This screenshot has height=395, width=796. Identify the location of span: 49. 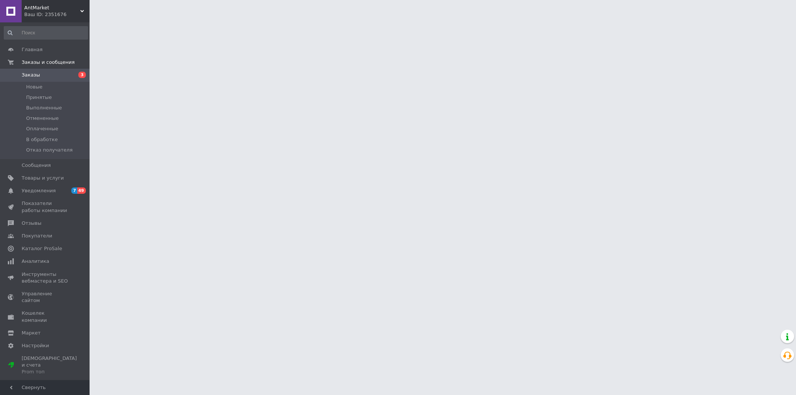
(81, 190).